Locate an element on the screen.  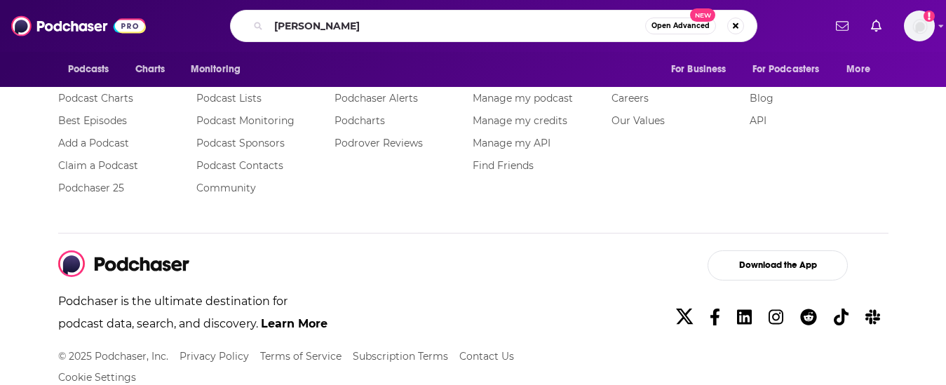
a: X/Twitter is located at coordinates (684, 317).